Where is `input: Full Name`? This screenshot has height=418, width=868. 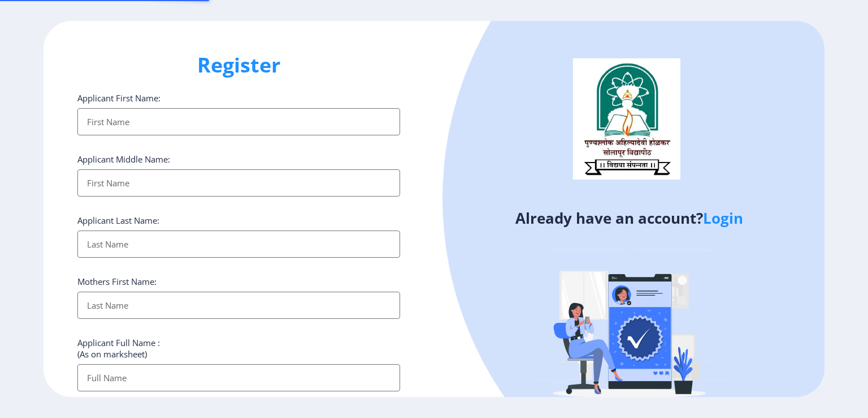 input: Full Name is located at coordinates (239, 377).